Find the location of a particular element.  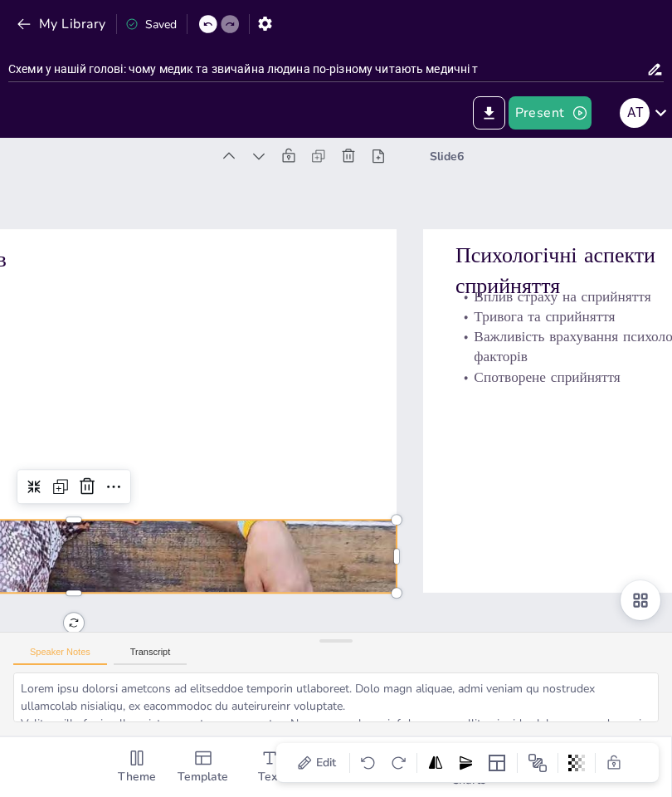

button: Speaker Notes is located at coordinates (60, 656).